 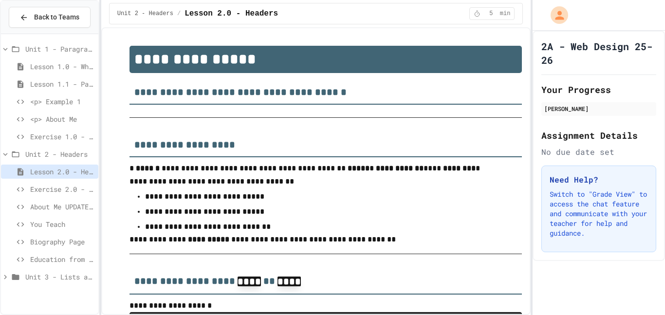 What do you see at coordinates (598, 214) in the screenshot?
I see `p: Switch to "Grade View" to access the chat feature and communicate with your teacher for help and ...` at bounding box center [598, 214].